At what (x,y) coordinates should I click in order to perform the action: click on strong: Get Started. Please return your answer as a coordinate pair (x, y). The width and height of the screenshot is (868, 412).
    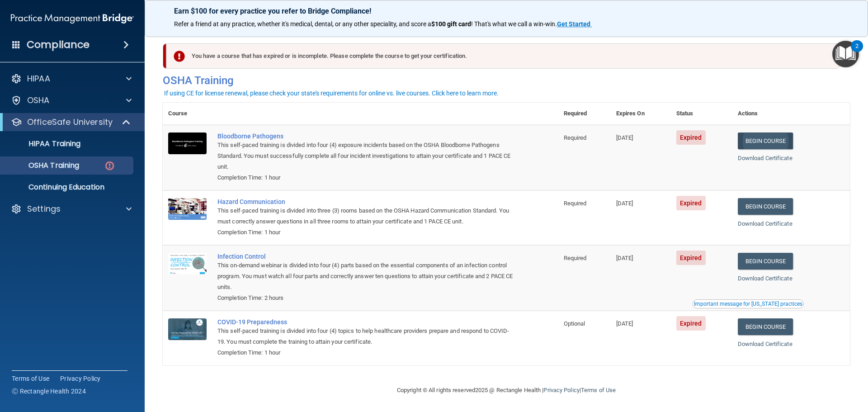
    Looking at the image, I should click on (574, 24).